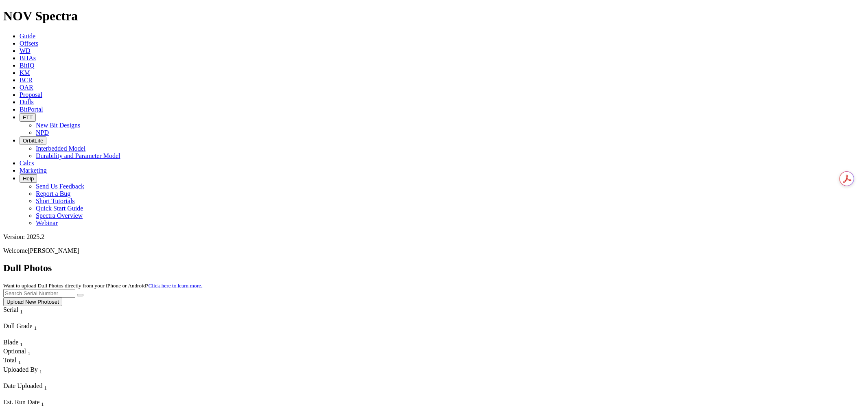 The image size is (868, 412). What do you see at coordinates (20, 369) in the screenshot?
I see `span: Uploaded By` at bounding box center [20, 369].